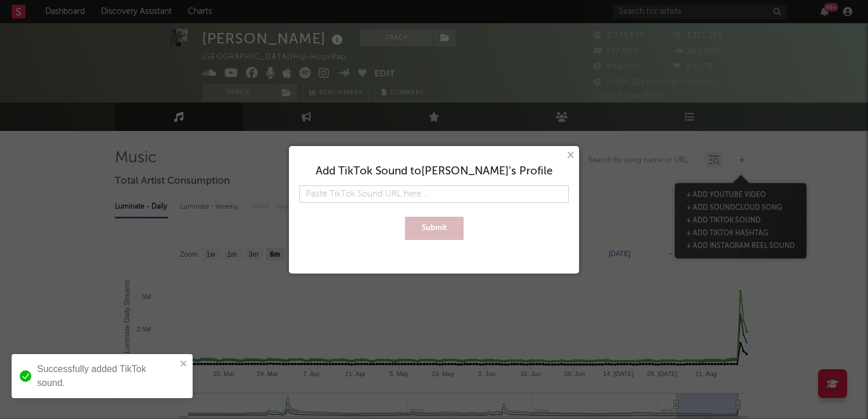 This screenshot has width=868, height=419. What do you see at coordinates (107, 376) in the screenshot?
I see `div: Successfully added TikTok sound.` at bounding box center [107, 376].